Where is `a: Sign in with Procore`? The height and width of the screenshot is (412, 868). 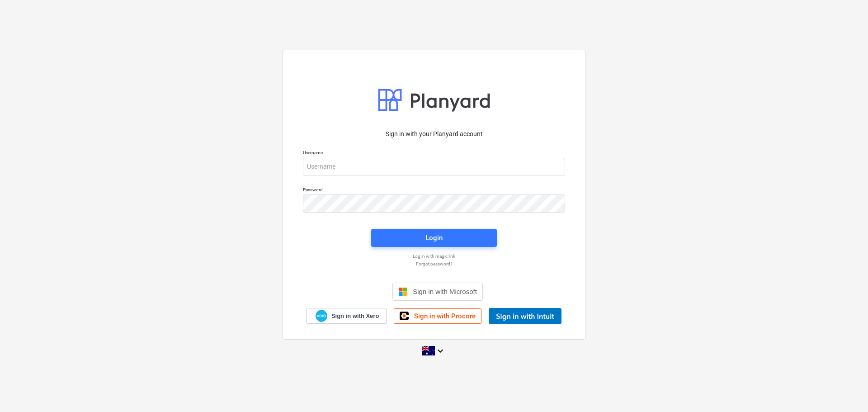
a: Sign in with Procore is located at coordinates (438, 316).